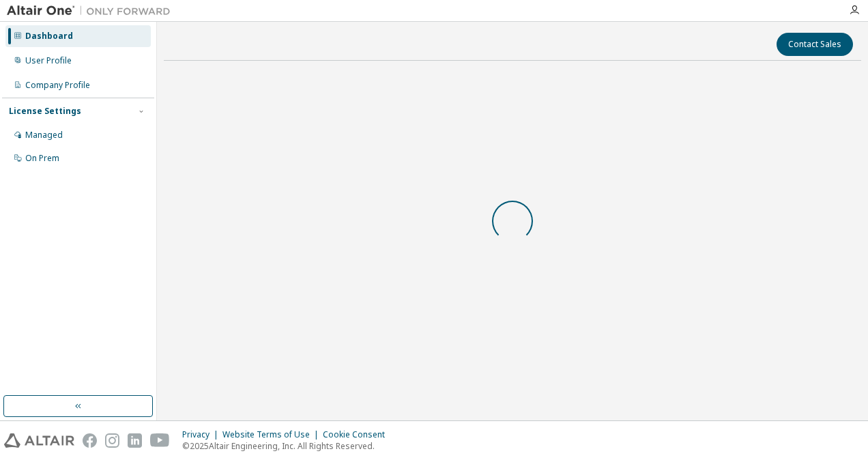 Image resolution: width=868 pixels, height=460 pixels. Describe the element at coordinates (112, 440) in the screenshot. I see `img: instagram.svg` at that location.